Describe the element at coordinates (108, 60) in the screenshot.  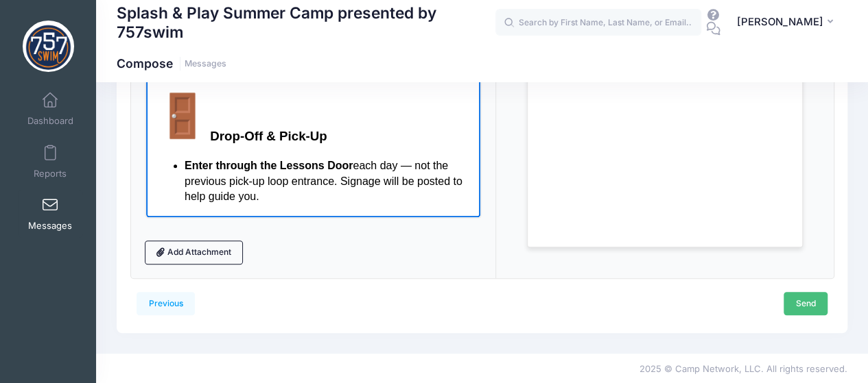
I see `strong: final week of camp at 757swim!` at that location.